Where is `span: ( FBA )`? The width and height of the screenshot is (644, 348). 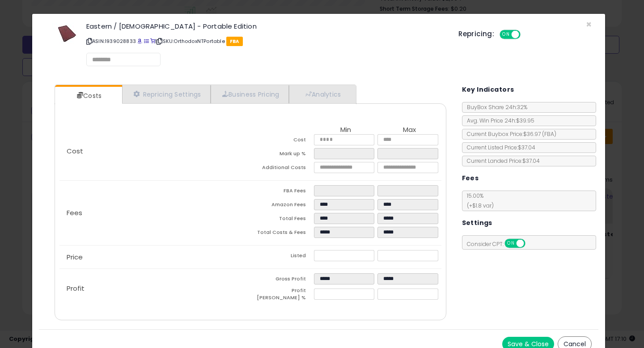
span: ( FBA ) is located at coordinates (549, 134).